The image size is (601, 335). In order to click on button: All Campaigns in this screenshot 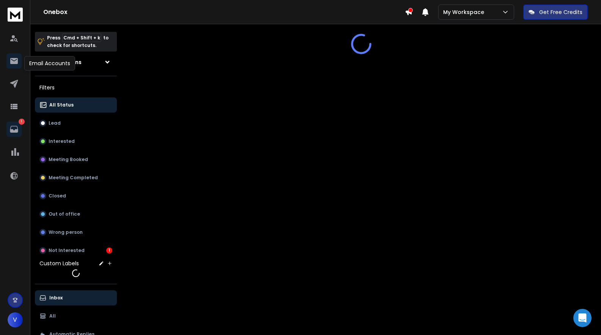, I will do `click(76, 62)`.